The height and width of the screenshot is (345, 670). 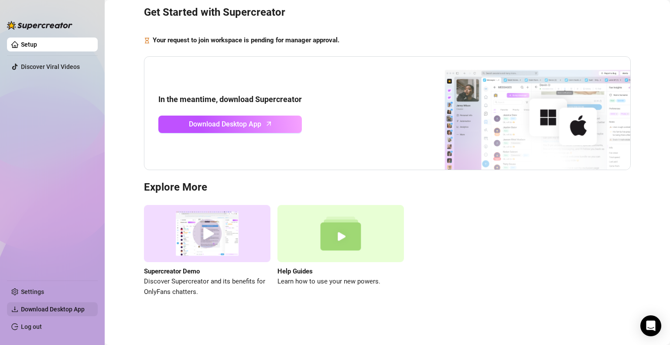 I want to click on img: help guides, so click(x=341, y=233).